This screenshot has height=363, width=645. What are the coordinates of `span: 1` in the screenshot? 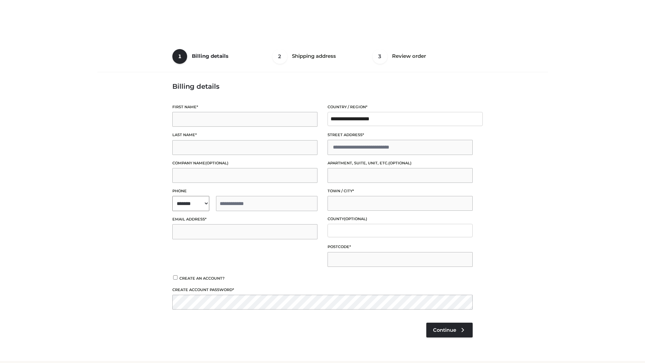 It's located at (180, 56).